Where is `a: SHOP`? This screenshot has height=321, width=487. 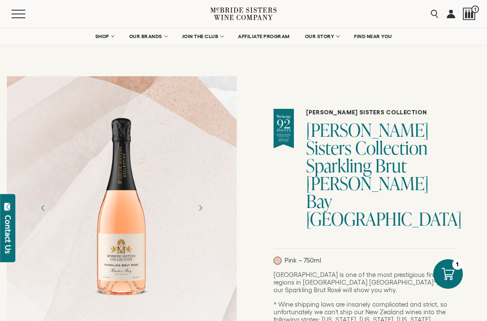 a: SHOP is located at coordinates (105, 36).